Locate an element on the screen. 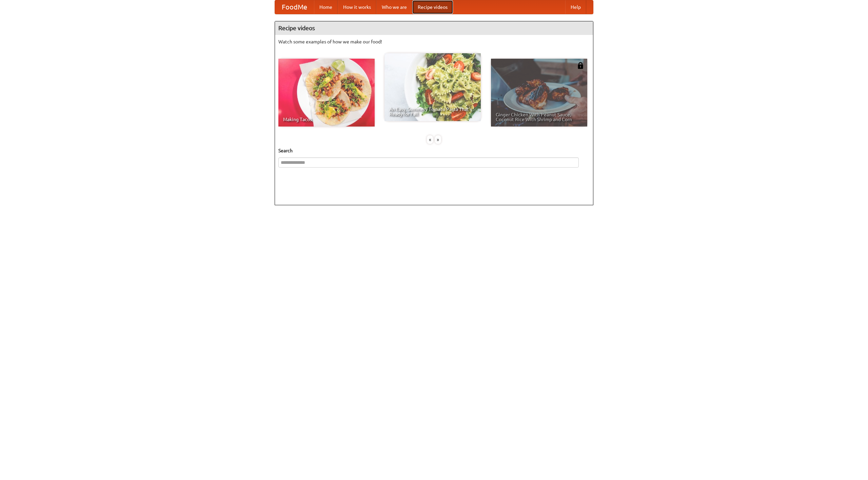  a: Recipe videos is located at coordinates (432, 7).